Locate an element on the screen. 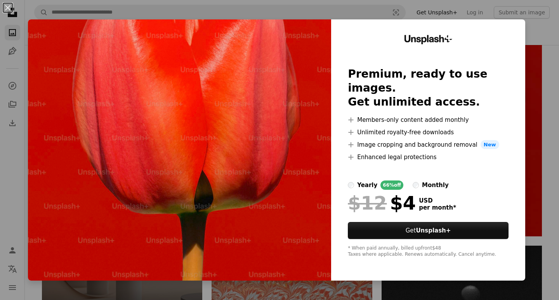 This screenshot has height=300, width=559. li: Members-only content added monthly is located at coordinates (428, 120).